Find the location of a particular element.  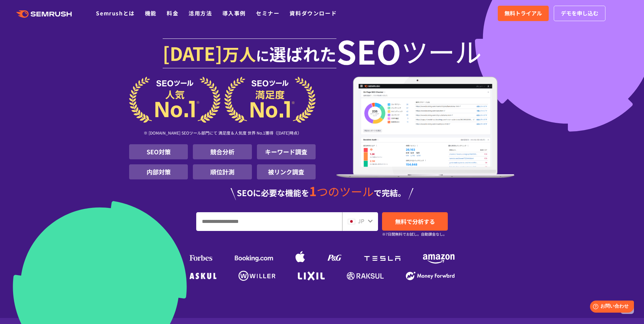

span: デモを申し込む is located at coordinates (579, 13).